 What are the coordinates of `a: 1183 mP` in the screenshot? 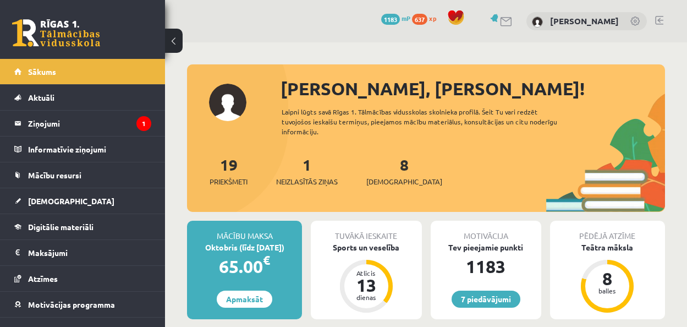 It's located at (395, 18).